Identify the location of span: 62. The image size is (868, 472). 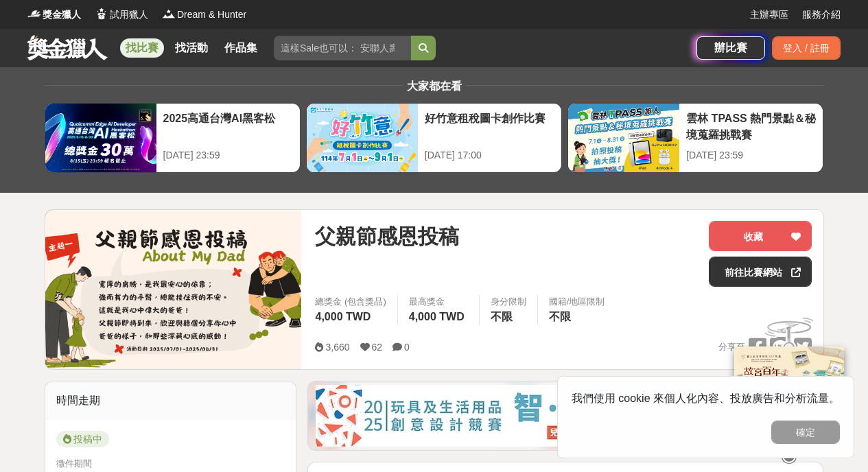
(377, 347).